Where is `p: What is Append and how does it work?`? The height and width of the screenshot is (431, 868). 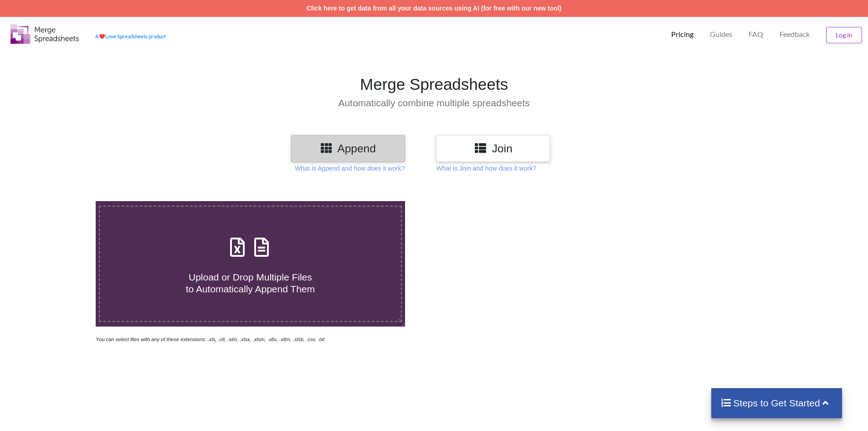 p: What is Append and how does it work? is located at coordinates (350, 168).